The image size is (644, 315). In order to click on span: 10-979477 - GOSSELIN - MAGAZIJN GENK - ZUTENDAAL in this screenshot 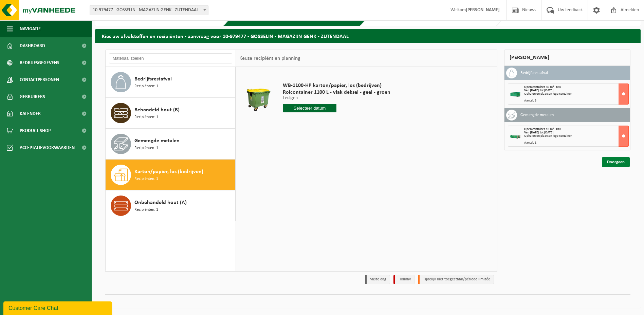, I will do `click(149, 10)`.